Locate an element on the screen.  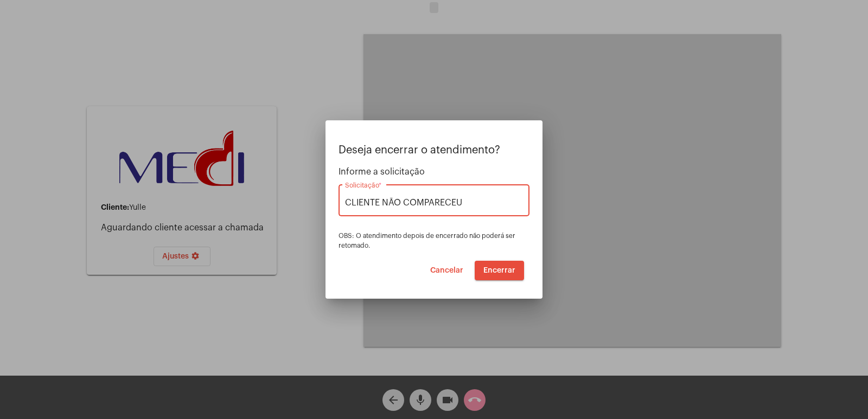
button: Cancelar is located at coordinates (446, 270).